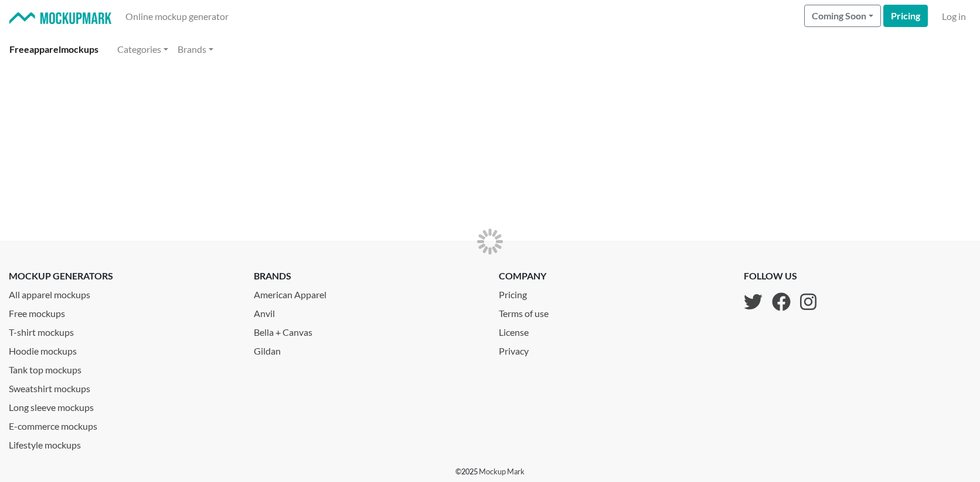  Describe the element at coordinates (367, 311) in the screenshot. I see `a: Anvil` at that location.